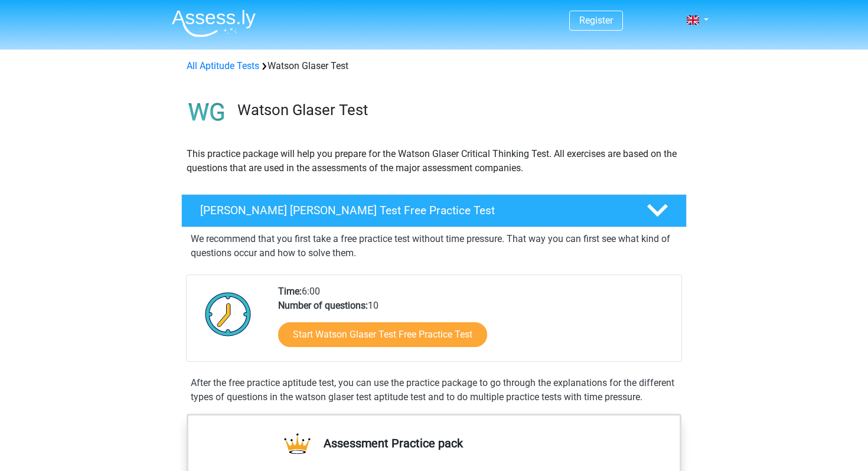  I want to click on div: Watson Glaser Test, so click(434, 66).